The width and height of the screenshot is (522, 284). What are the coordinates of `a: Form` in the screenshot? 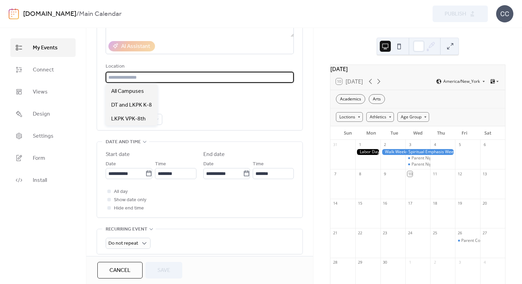 It's located at (43, 158).